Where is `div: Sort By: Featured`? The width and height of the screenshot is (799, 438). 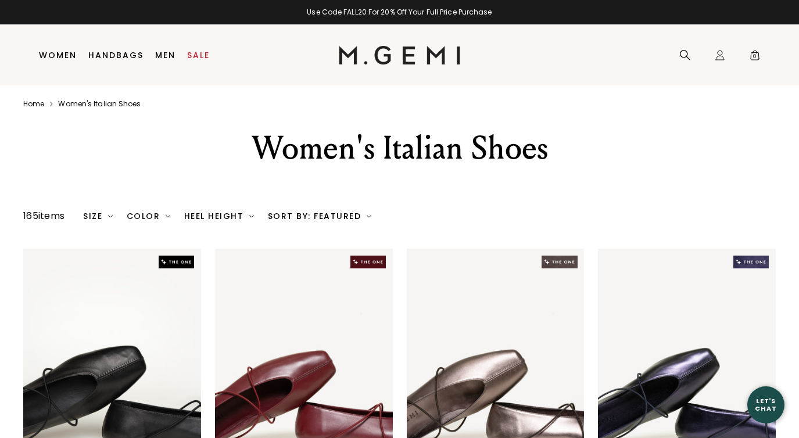 div: Sort By: Featured is located at coordinates (320, 216).